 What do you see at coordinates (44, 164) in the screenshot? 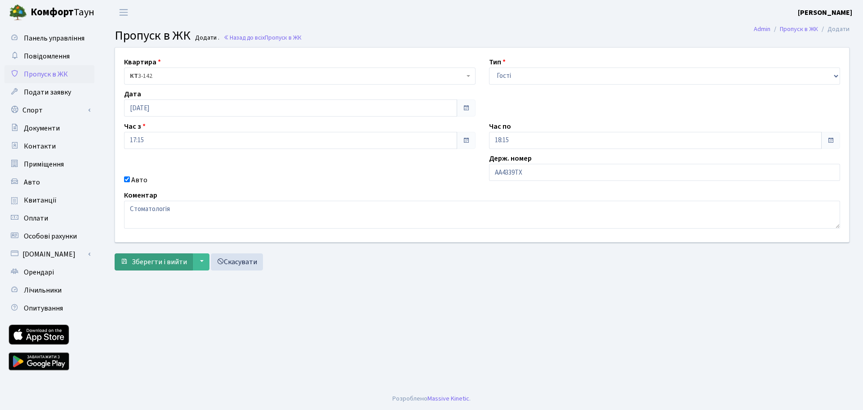
I see `span: Приміщення` at bounding box center [44, 164].